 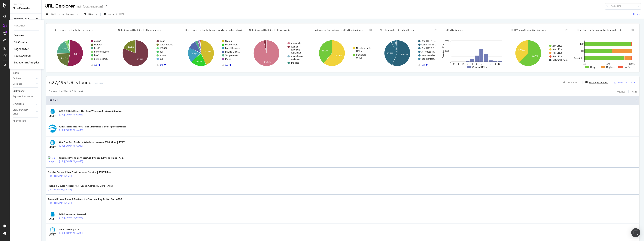 What do you see at coordinates (164, 48) in the screenshot?
I see `text: 103607` at bounding box center [164, 48].